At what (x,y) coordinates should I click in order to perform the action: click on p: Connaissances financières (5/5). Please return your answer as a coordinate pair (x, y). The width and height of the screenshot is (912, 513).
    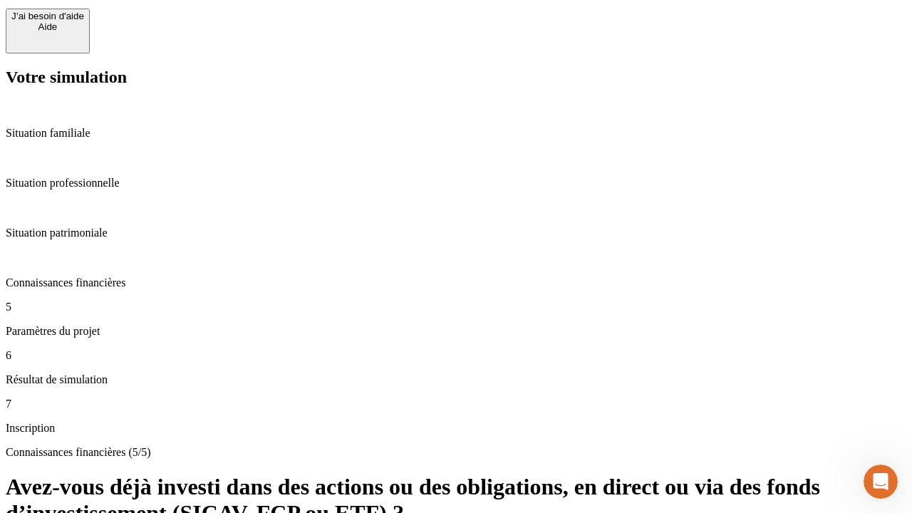
    Looking at the image, I should click on (456, 452).